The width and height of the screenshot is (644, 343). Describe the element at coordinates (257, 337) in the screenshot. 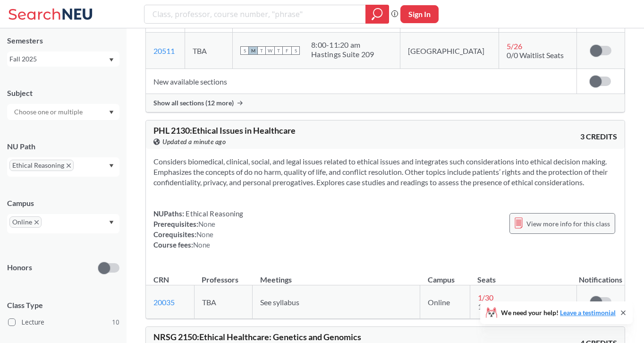

I see `span: NRSG 2150 : Ethical Healthcare: Genetics and Genomics` at that location.